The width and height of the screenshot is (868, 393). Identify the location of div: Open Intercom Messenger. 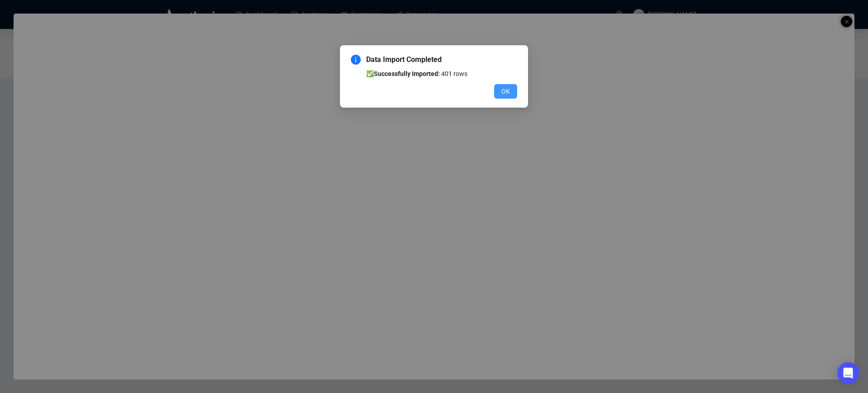
(849, 373).